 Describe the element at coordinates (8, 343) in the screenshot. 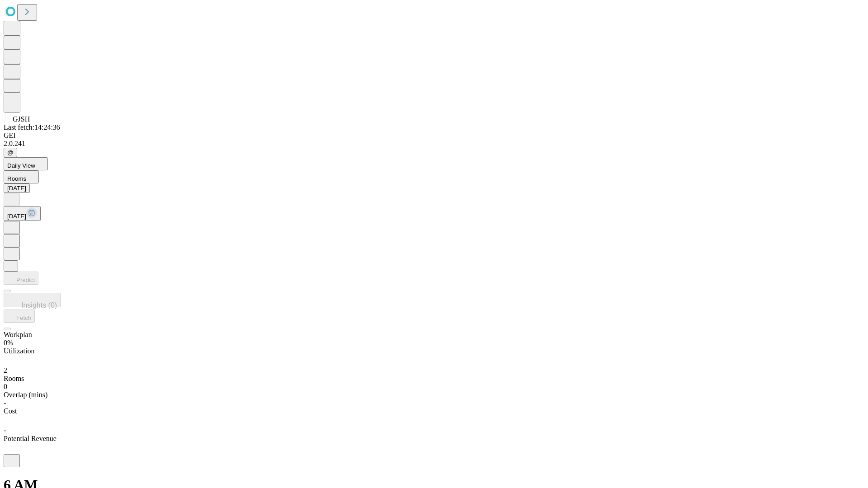

I see `span: 0%` at that location.